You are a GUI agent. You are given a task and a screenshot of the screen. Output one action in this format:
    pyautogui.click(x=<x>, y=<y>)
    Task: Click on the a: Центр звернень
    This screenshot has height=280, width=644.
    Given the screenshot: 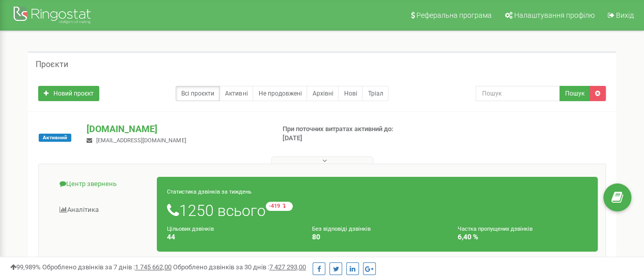 What is the action you would take?
    pyautogui.click(x=102, y=184)
    